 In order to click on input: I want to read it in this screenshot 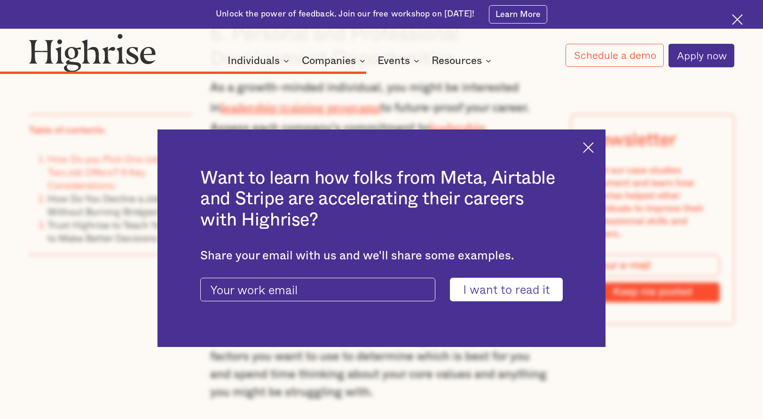, I will do `click(507, 289)`.